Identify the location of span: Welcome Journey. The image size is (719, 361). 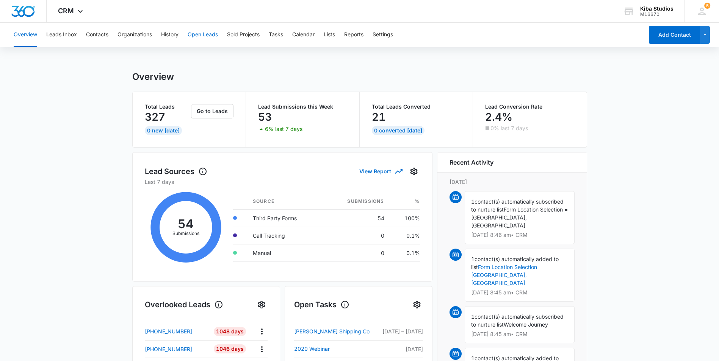
(526, 325).